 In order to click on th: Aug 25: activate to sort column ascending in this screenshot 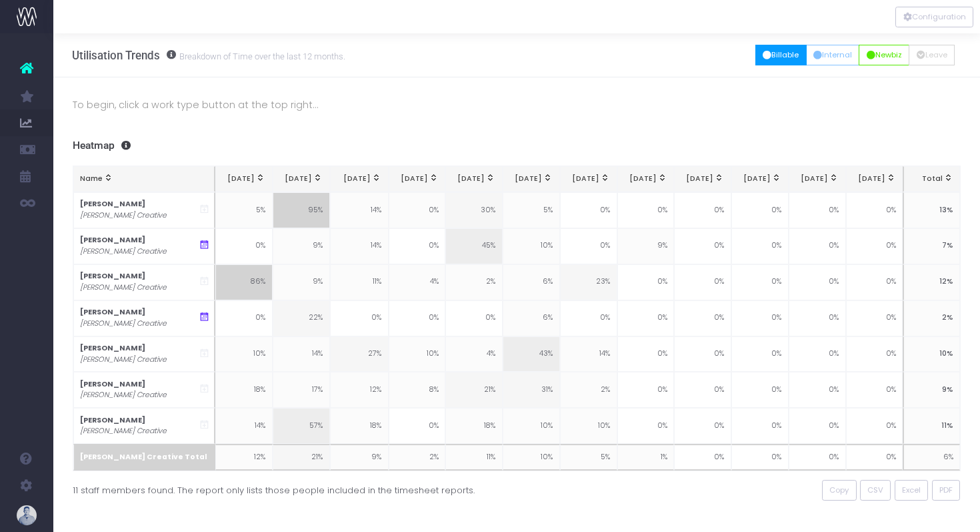, I will do `click(532, 179)`.